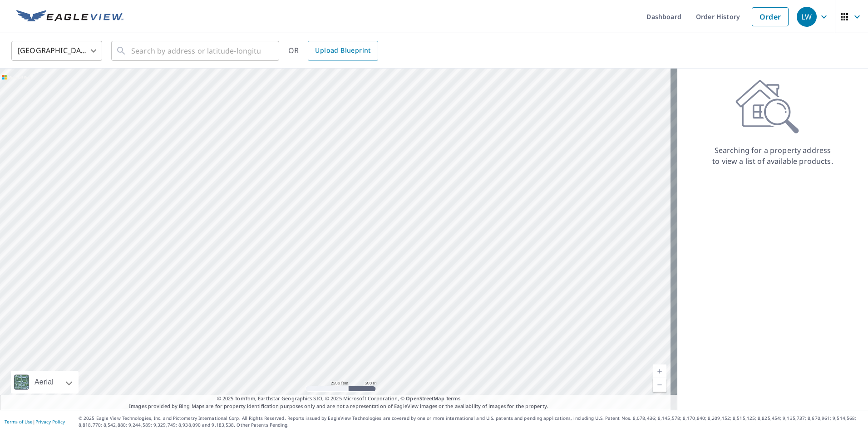 The height and width of the screenshot is (433, 868). I want to click on p: © 2025 Eagle View Technologies, Inc. and Pictometry International Corp. All Rights Reserved. Repo..., so click(471, 422).